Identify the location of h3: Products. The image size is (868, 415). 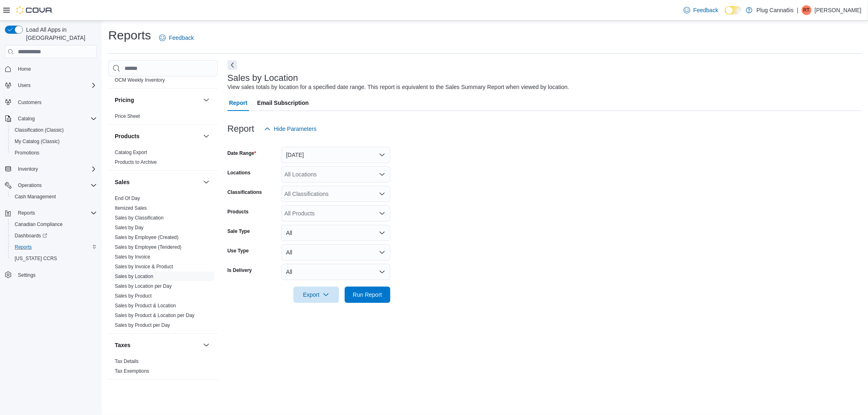
(127, 136).